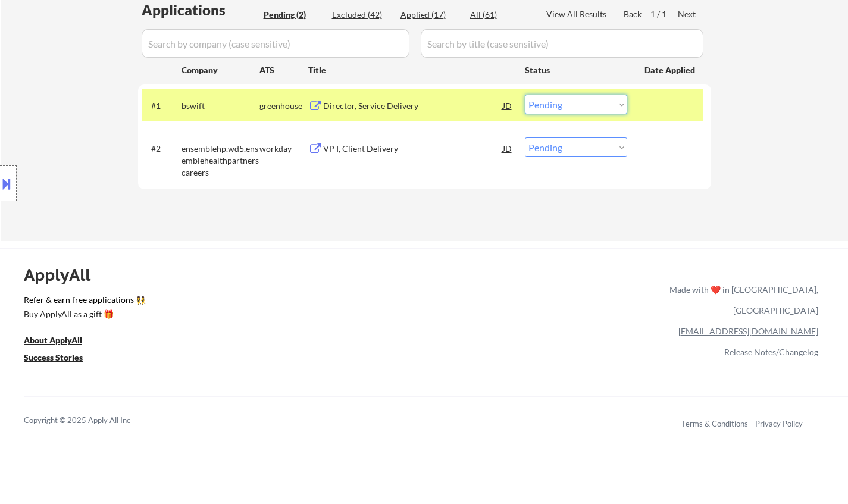  I want to click on a: Buy ApplyAll as a gift 🎁, so click(83, 316).